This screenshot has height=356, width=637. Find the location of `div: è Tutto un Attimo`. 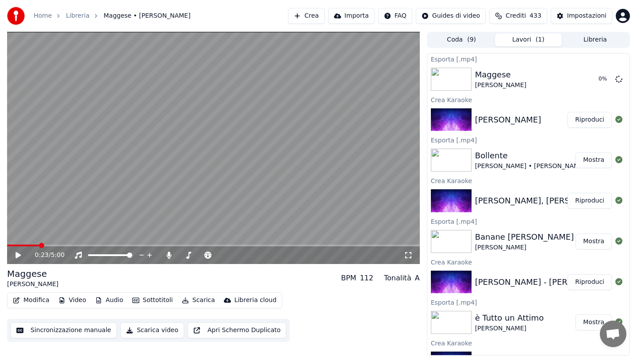

div: è Tutto un Attimo is located at coordinates (509, 318).